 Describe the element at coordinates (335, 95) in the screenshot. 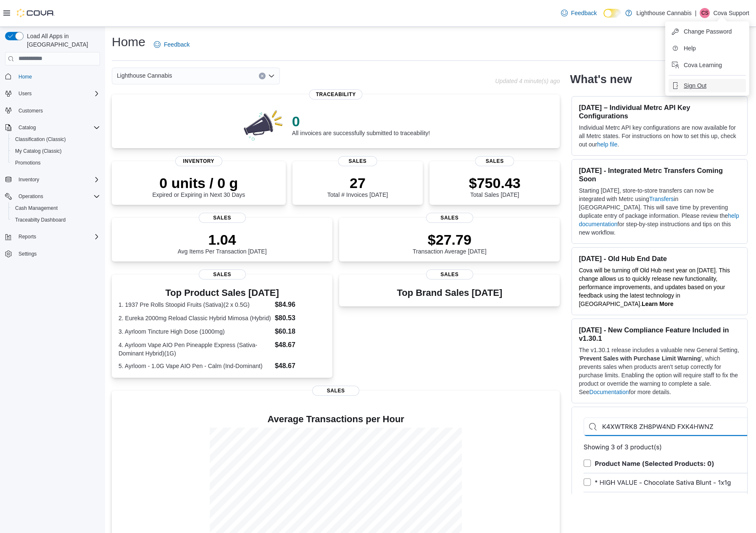

I see `span: Traceability` at that location.